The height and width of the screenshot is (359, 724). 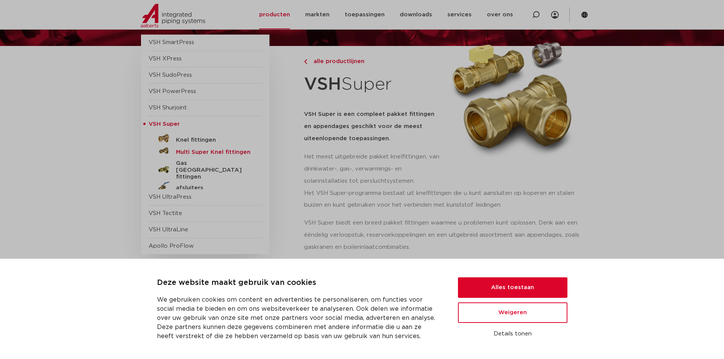 I want to click on p: Het VSH Super-programma bestaat uit knelfittingen die u kunt aansluiten op koperen en stalen buiz..., so click(x=444, y=200).